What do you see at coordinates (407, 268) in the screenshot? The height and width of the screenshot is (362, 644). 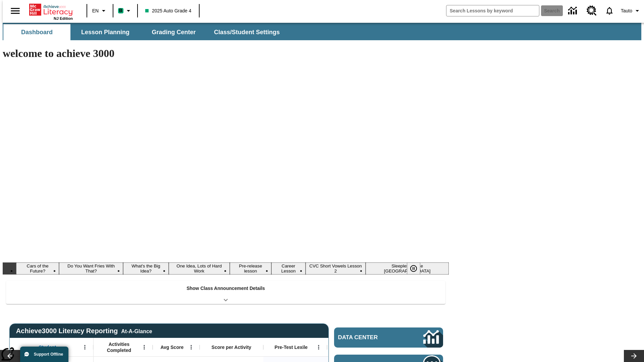 I see `button: Slide 8 Sleepless in the Animal Kingdom` at bounding box center [407, 268].